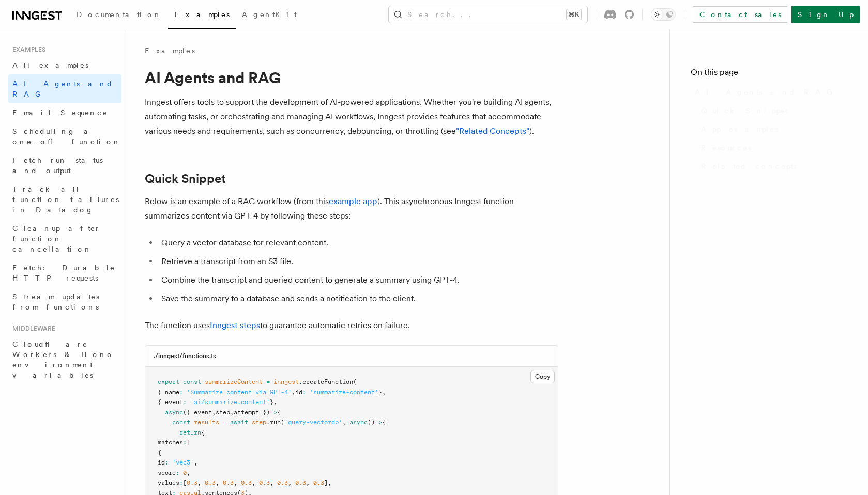  What do you see at coordinates (251, 412) in the screenshot?
I see `span: attempt })` at bounding box center [251, 412].